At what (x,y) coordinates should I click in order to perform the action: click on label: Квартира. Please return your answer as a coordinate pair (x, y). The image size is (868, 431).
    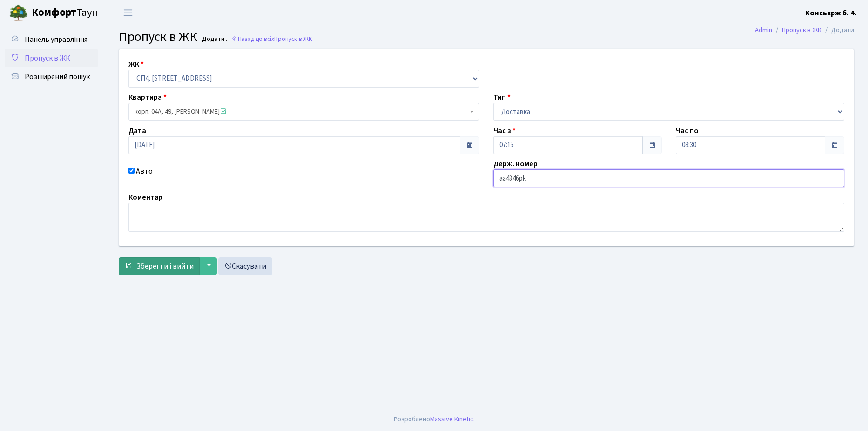
    Looking at the image, I should click on (147, 97).